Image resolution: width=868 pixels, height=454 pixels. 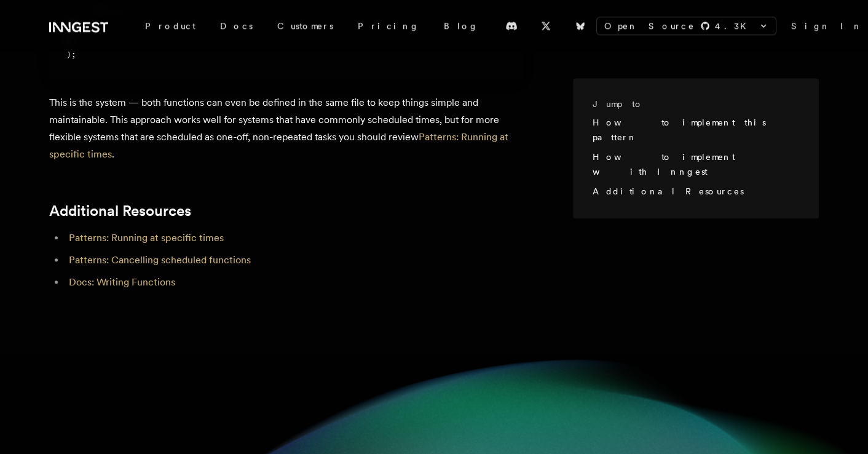 I want to click on a: Sign In, so click(x=827, y=26).